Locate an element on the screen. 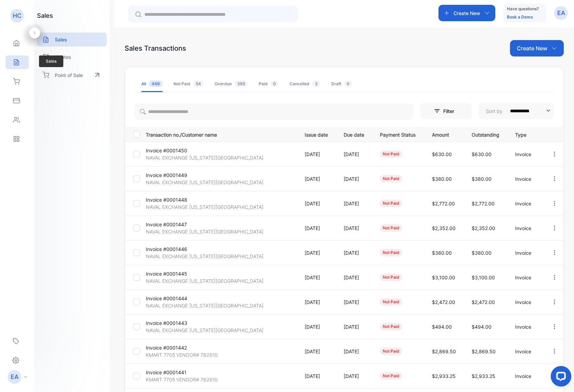 The width and height of the screenshot is (574, 392). p: Payment Status is located at coordinates (399, 134).